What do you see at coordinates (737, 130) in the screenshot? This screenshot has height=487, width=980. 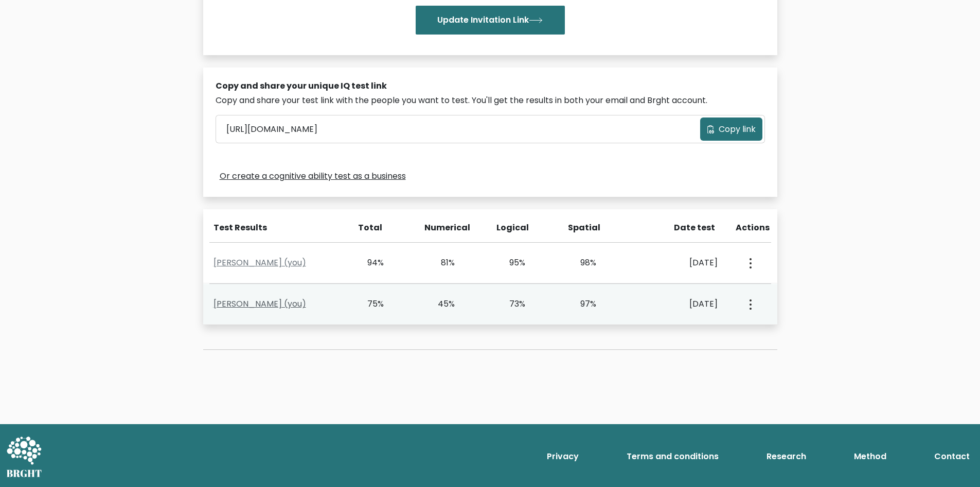 I see `span: Copy link` at bounding box center [737, 130].